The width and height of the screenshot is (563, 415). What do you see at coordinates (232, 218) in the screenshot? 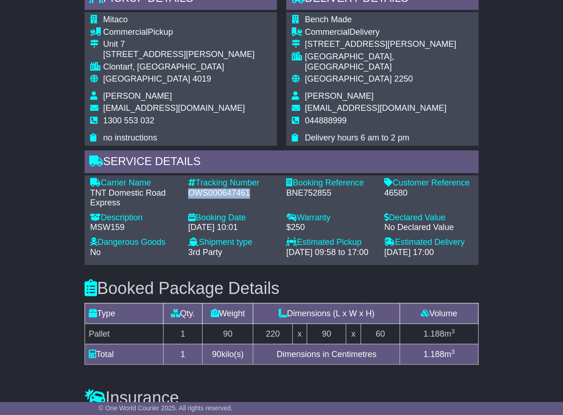
I see `div: Booking Date` at bounding box center [232, 218].